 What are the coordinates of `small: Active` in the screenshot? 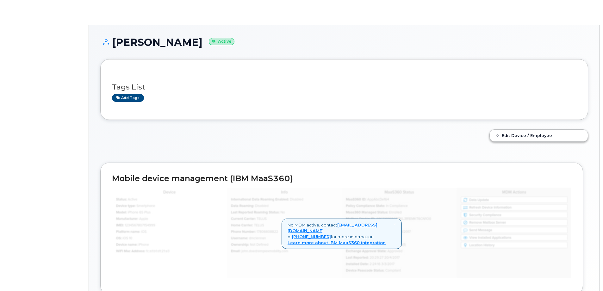 It's located at (222, 41).